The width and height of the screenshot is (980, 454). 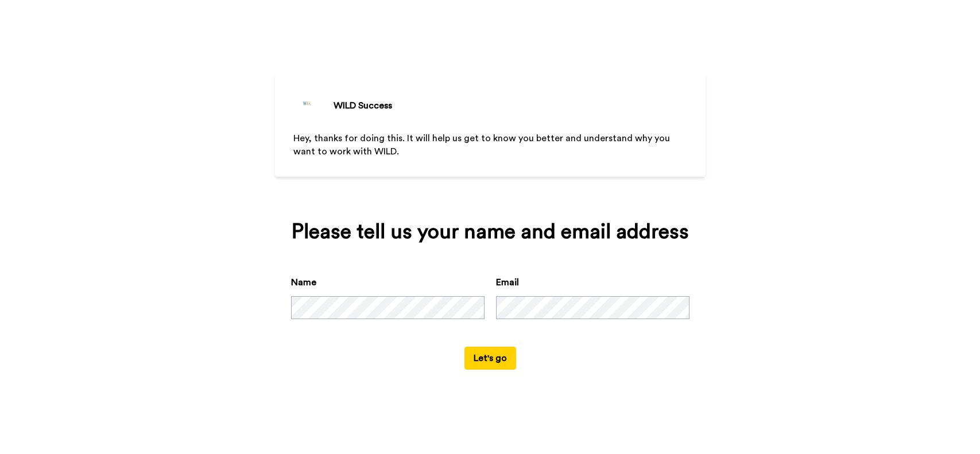 I want to click on div: Please tell us your name and email address, so click(x=490, y=232).